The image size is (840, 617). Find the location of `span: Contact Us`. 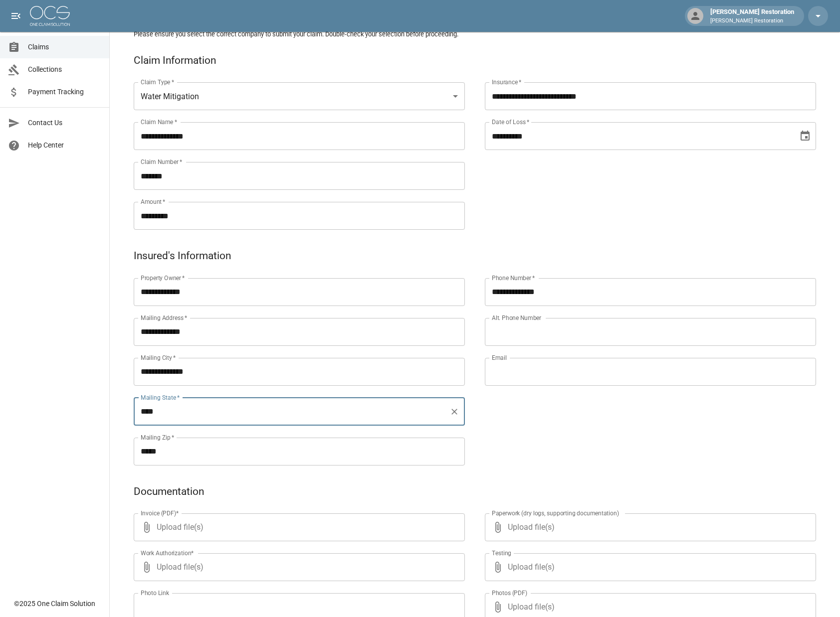

span: Contact Us is located at coordinates (64, 123).